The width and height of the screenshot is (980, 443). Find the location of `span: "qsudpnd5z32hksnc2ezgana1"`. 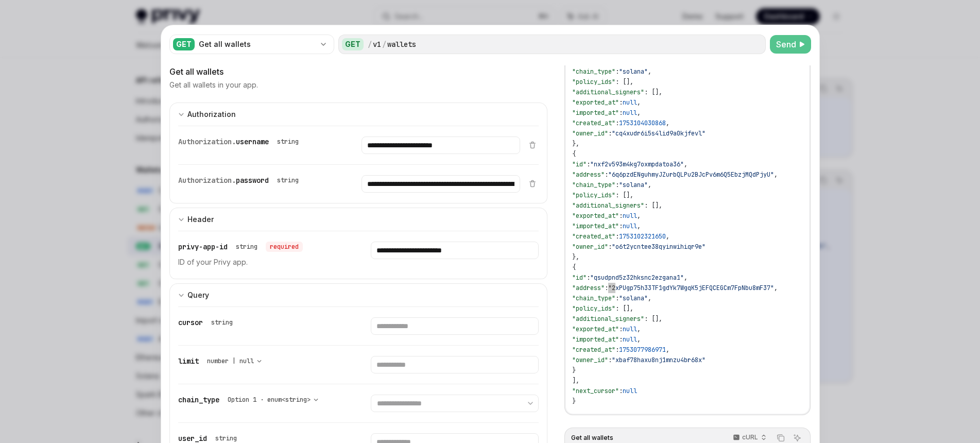

span: "qsudpnd5z32hksnc2ezgana1" is located at coordinates (637, 278).